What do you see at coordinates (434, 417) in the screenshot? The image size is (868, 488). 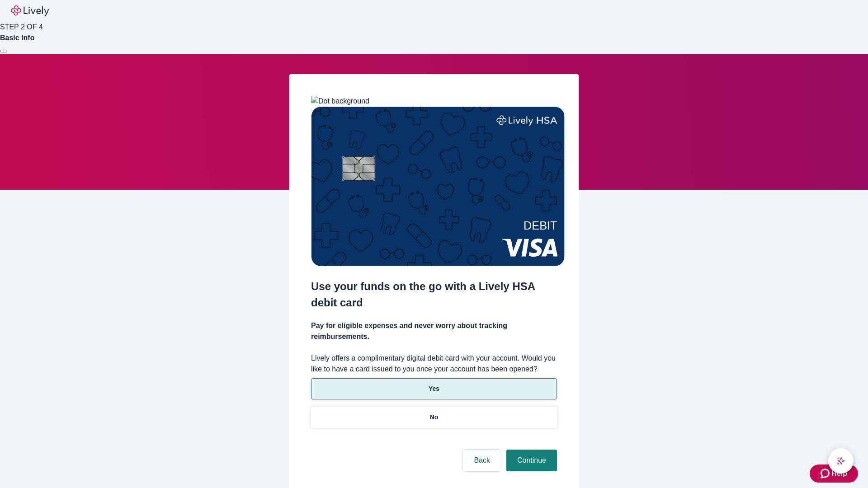 I see `button: No` at bounding box center [434, 417].